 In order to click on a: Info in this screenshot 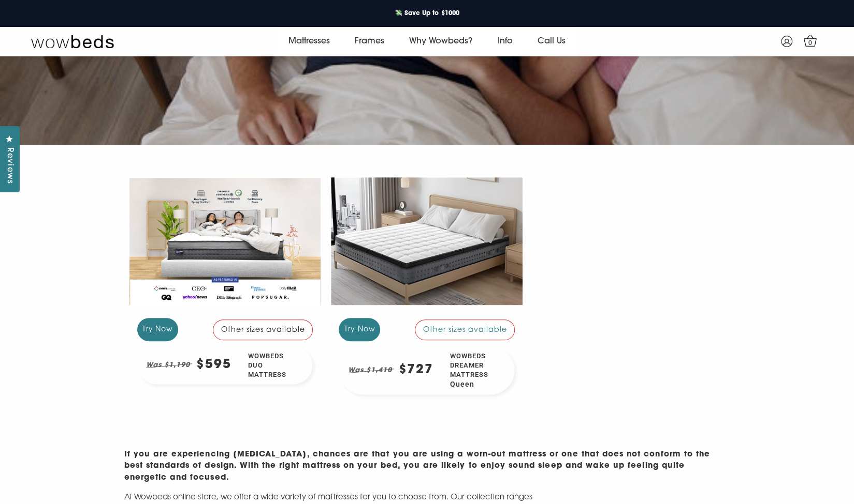, I will do `click(504, 41)`.